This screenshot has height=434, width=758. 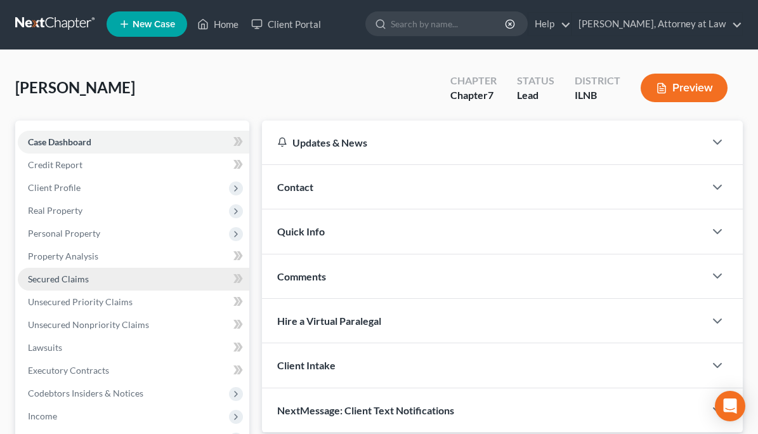 I want to click on span: Income, so click(x=42, y=415).